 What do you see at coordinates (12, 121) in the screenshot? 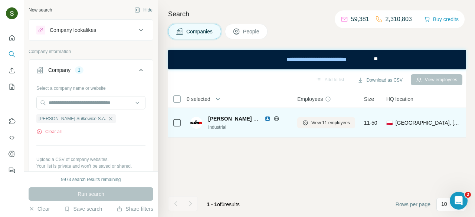
I see `button: Use Surfe on LinkedIn` at bounding box center [12, 121].